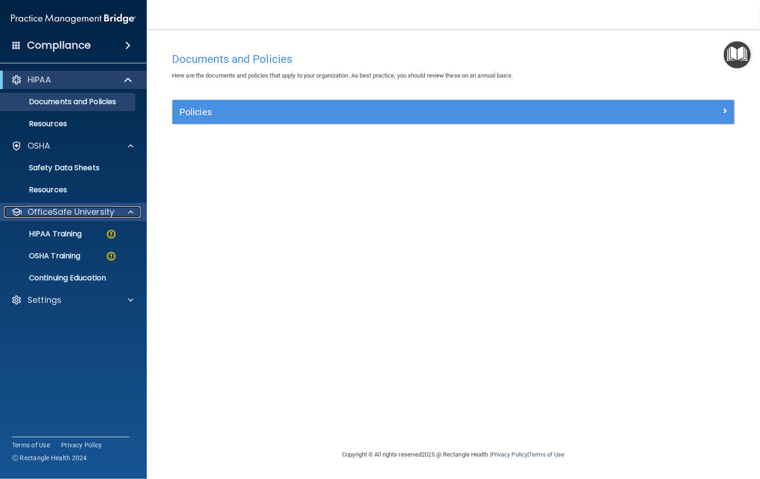 Image resolution: width=760 pixels, height=479 pixels. I want to click on h4: Documents and Policies, so click(453, 59).